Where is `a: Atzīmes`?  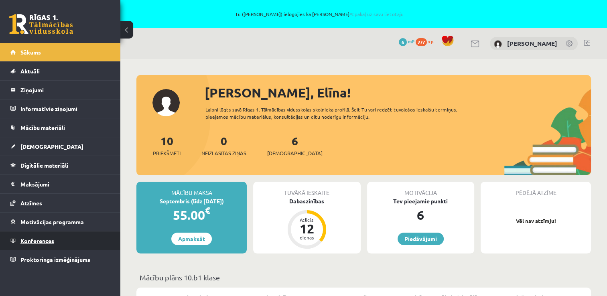
a: Atzīmes is located at coordinates (60, 203).